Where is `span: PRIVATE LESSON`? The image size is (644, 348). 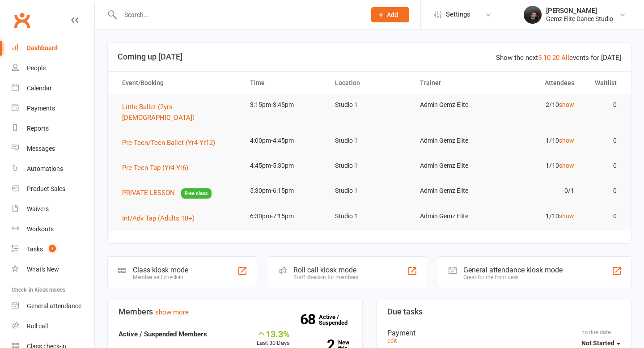 span: PRIVATE LESSON is located at coordinates (149, 193).